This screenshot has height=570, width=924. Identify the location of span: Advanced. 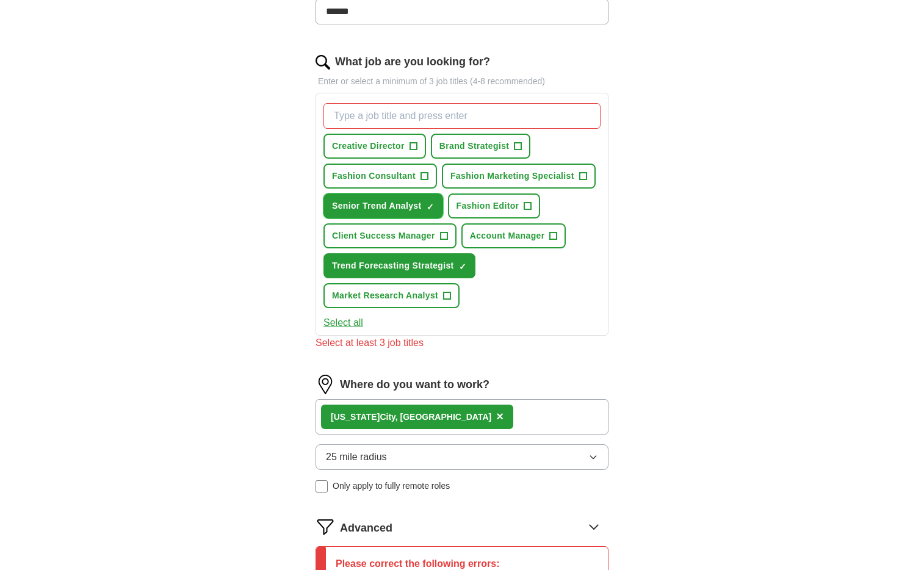
(366, 528).